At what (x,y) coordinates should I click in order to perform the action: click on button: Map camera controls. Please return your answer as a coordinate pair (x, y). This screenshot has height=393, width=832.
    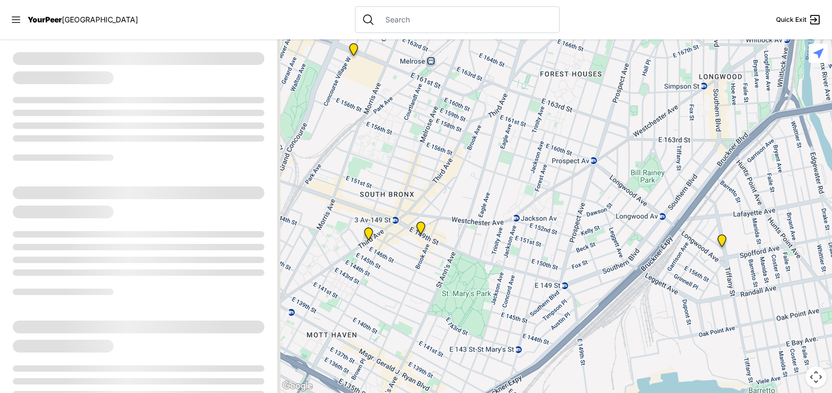
    Looking at the image, I should click on (816, 377).